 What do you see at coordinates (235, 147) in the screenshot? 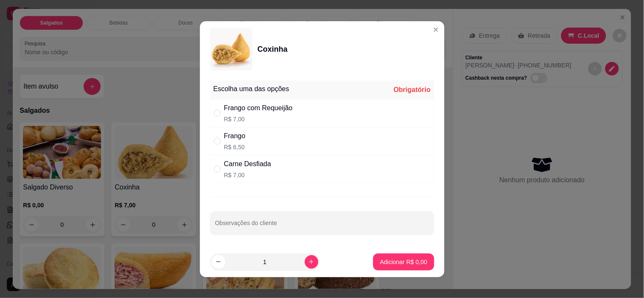
I see `p: R$ 6,50` at bounding box center [235, 147].